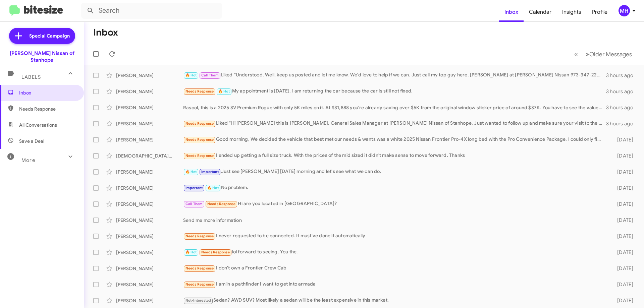  I want to click on div: No problem., so click(395, 188).